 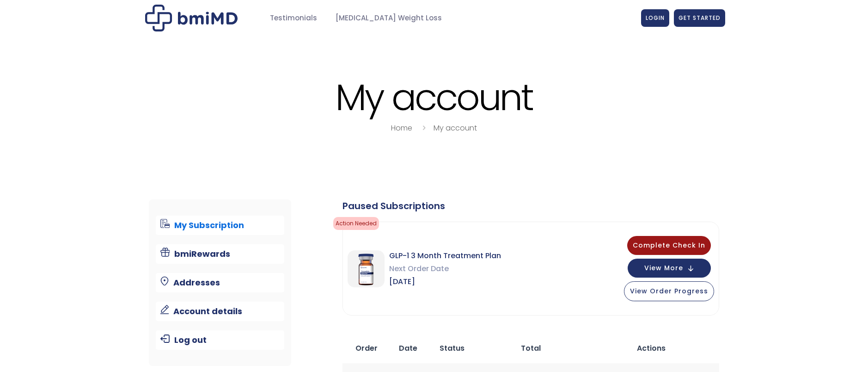 What do you see at coordinates (408, 348) in the screenshot?
I see `span: Date` at bounding box center [408, 348].